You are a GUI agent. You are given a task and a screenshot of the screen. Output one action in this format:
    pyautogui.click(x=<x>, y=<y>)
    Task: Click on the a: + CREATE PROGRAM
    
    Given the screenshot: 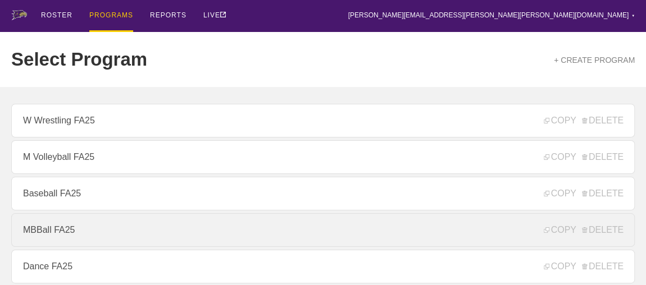 What is the action you would take?
    pyautogui.click(x=594, y=60)
    